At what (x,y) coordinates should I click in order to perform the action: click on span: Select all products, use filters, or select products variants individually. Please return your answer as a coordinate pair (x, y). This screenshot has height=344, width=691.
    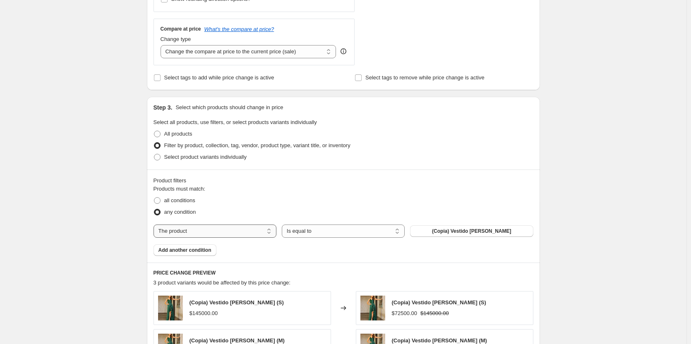
    Looking at the image, I should click on (235, 122).